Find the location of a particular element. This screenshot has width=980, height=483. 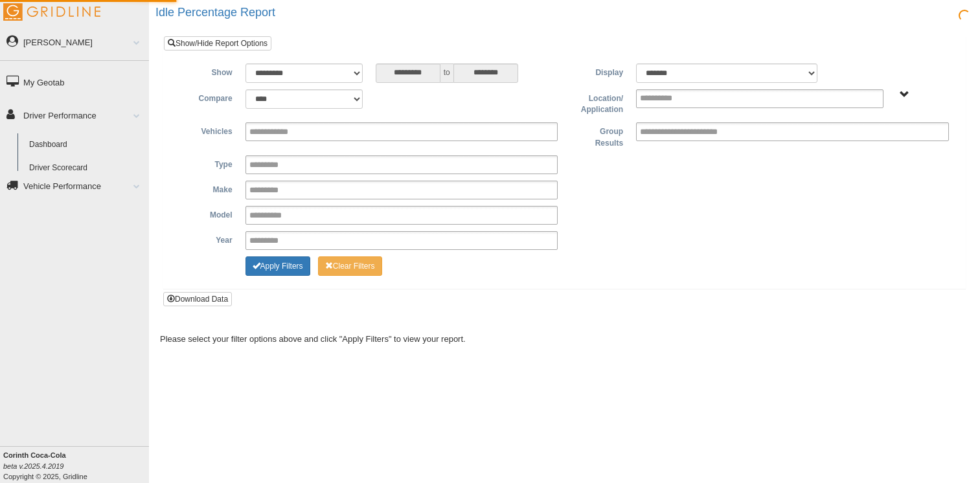

label: Show is located at coordinates (206, 71).